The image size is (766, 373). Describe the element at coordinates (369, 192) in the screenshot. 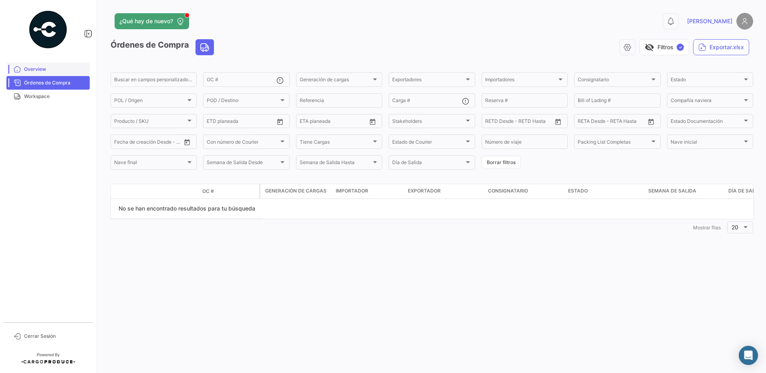

I see `datatable-header-cell: Importador` at that location.